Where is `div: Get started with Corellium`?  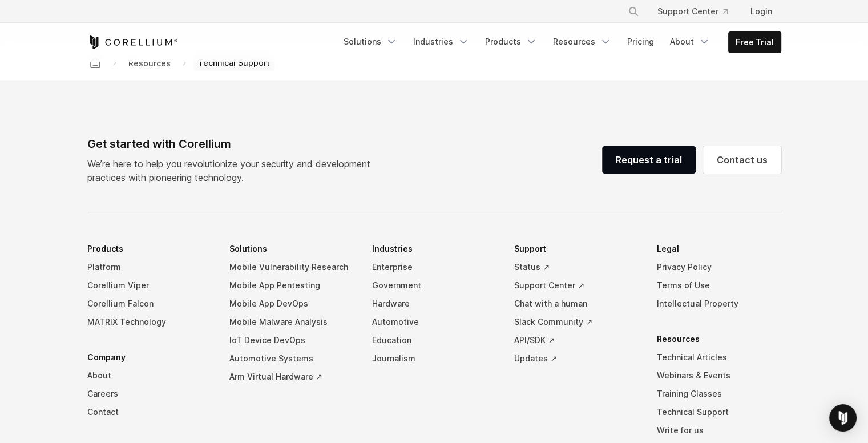
div: Get started with Corellium is located at coordinates (234, 144).